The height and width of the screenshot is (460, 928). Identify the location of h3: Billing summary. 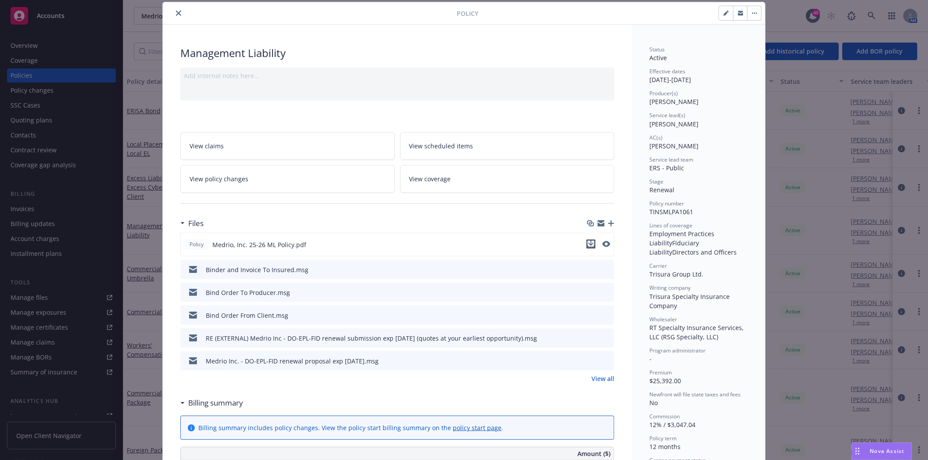
(216, 403).